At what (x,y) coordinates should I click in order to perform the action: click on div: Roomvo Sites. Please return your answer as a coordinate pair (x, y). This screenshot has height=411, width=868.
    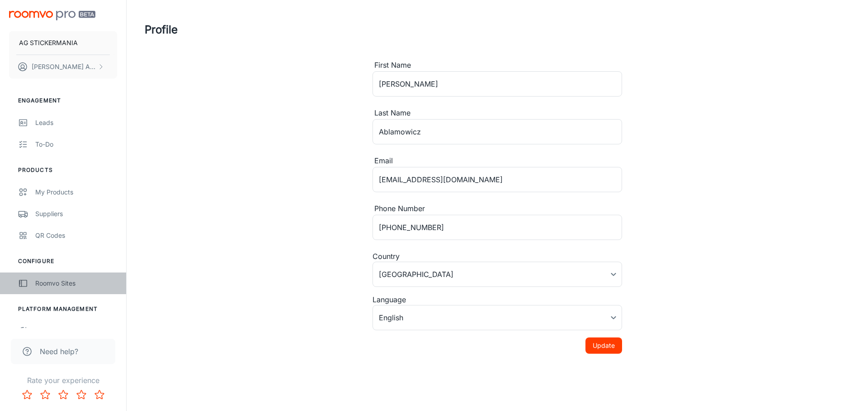
    Looking at the image, I should click on (76, 283).